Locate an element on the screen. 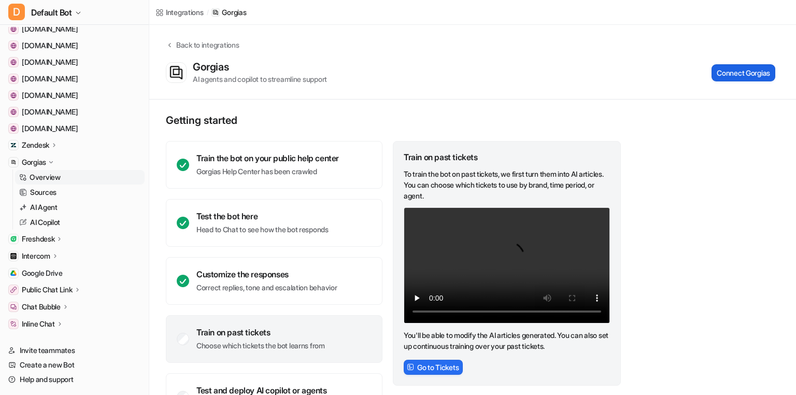 This screenshot has width=796, height=395. img: Public Chat Link is located at coordinates (13, 290).